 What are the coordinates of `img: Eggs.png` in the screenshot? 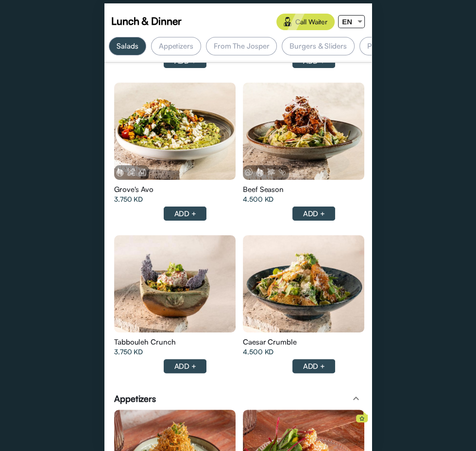 It's located at (249, 172).